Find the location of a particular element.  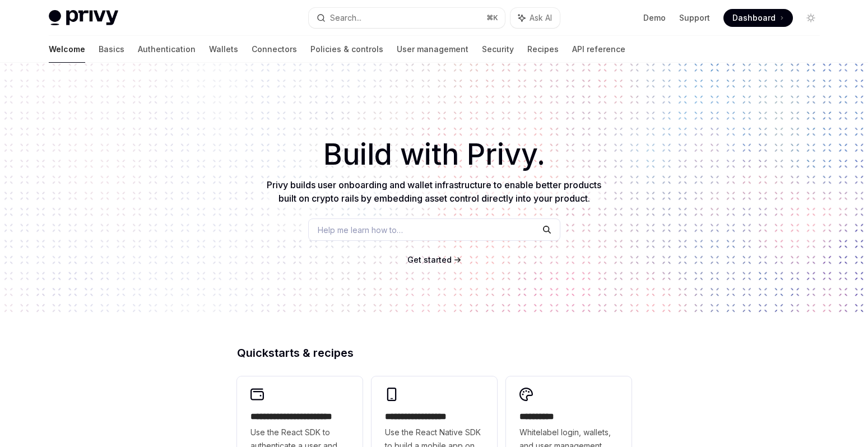

a: Security is located at coordinates (497, 49).